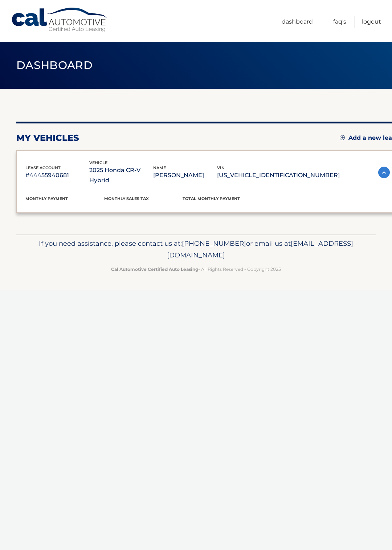 The height and width of the screenshot is (550, 392). What do you see at coordinates (384, 172) in the screenshot?
I see `img: accordion-active.svg` at bounding box center [384, 172].